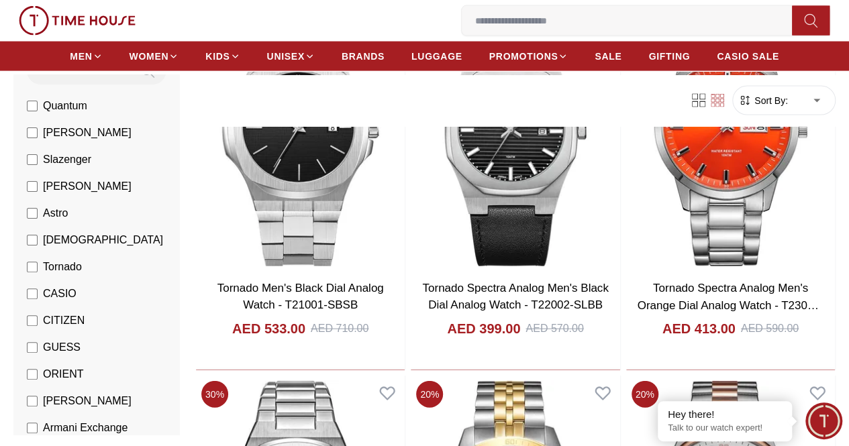  What do you see at coordinates (300, 139) in the screenshot?
I see `img: Tornado Men's Black Dial Analog Watch - T21001-SBSB` at bounding box center [300, 139].